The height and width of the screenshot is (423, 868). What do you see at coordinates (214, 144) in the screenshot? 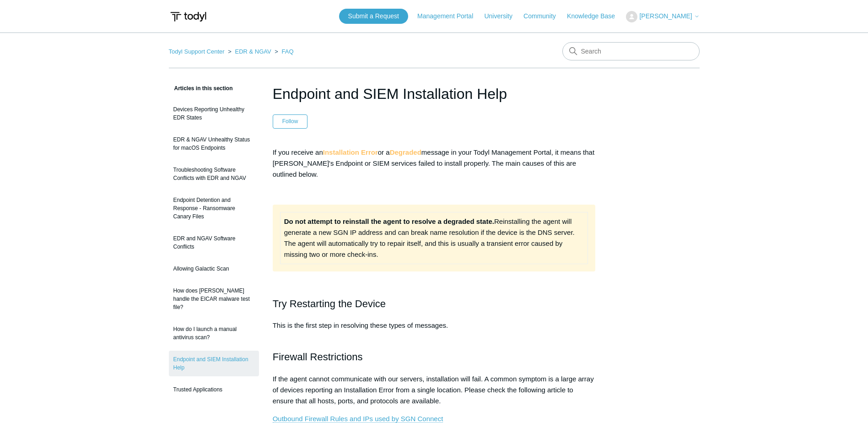
I see `a: EDR & NGAV Unhealthy Status for macOS Endpoints` at bounding box center [214, 144].